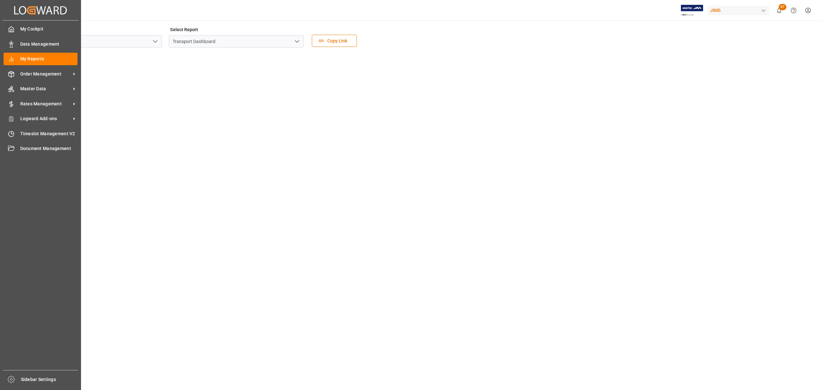 This screenshot has height=390, width=823. Describe the element at coordinates (334, 41) in the screenshot. I see `button: Copy Link` at that location.